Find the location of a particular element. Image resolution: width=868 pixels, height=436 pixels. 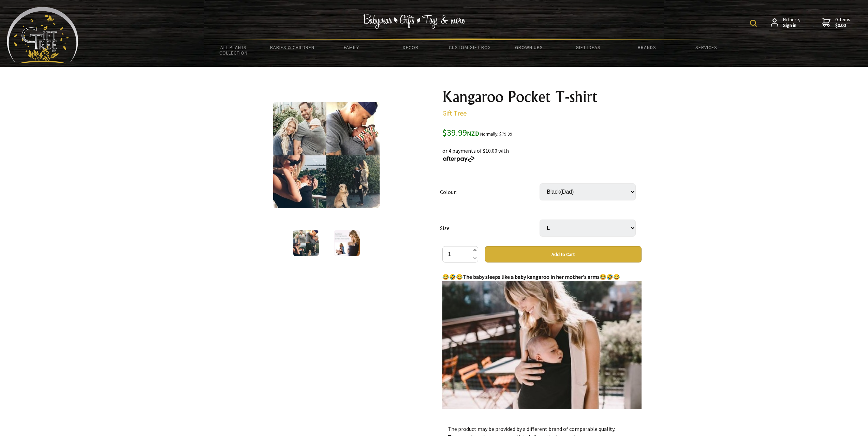

img: Babywear - Gifts - Toys & more is located at coordinates (415, 21).